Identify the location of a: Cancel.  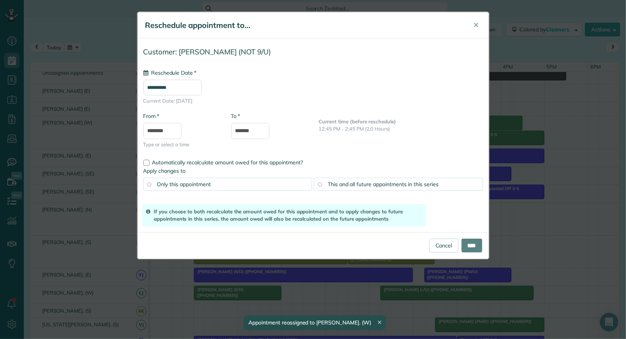
(444, 246).